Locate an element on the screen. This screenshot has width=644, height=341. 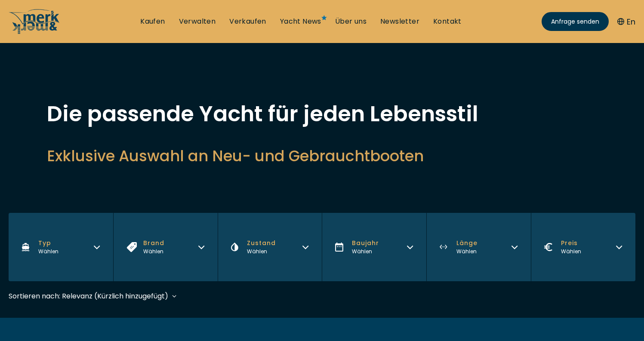
button: En is located at coordinates (627, 22).